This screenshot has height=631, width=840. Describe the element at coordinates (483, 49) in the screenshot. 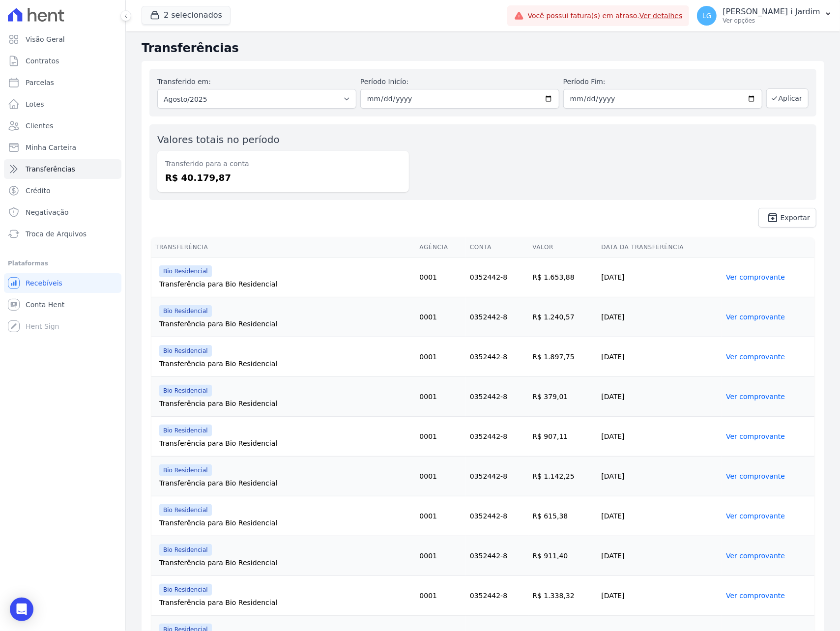

I see `h2: Transferências` at that location.